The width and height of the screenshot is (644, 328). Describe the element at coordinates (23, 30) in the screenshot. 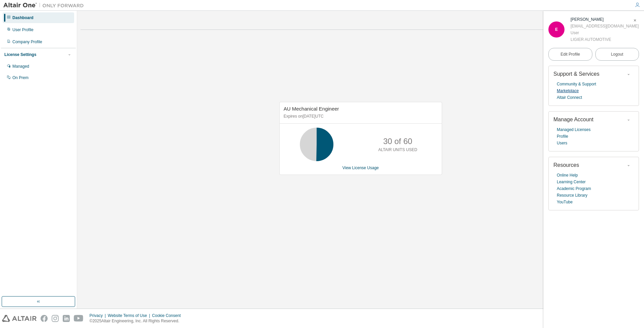

I see `div: User Profile` at that location.